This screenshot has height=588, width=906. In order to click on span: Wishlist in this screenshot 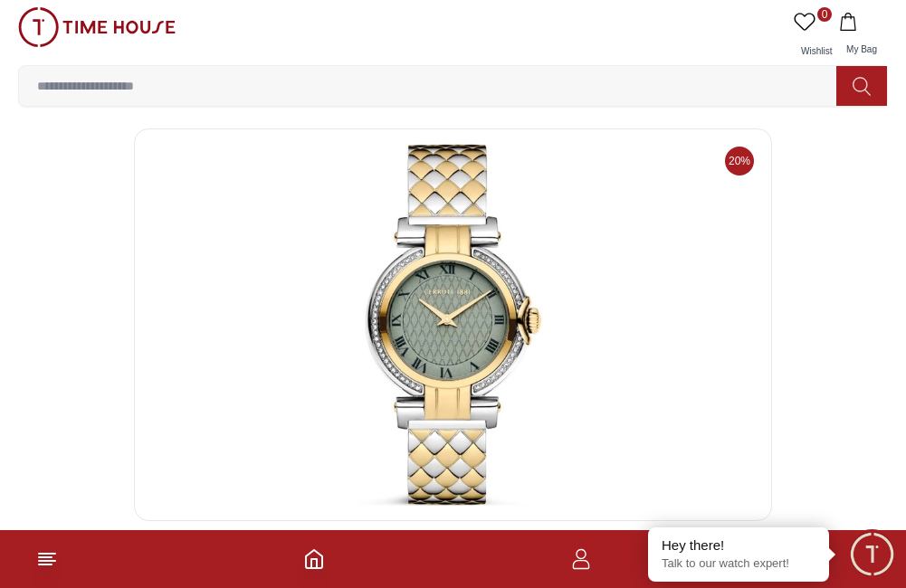, I will do `click(816, 51)`.